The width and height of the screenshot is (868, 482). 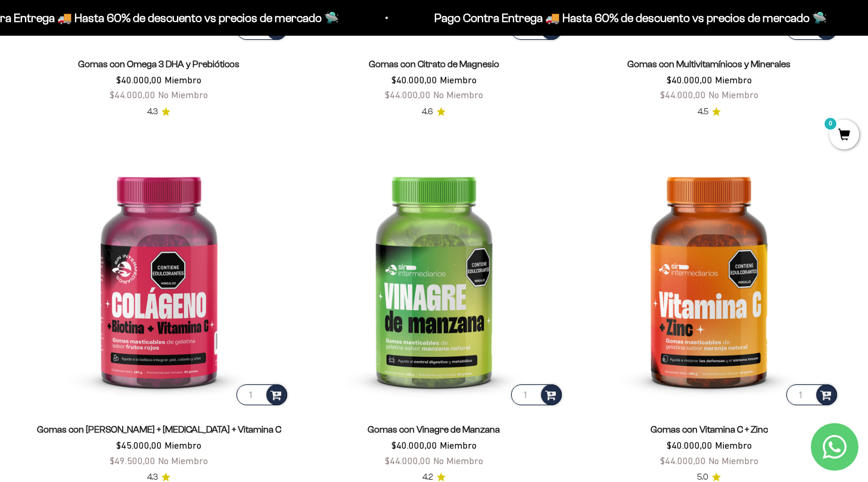 I want to click on span: $45.000,00, so click(x=139, y=445).